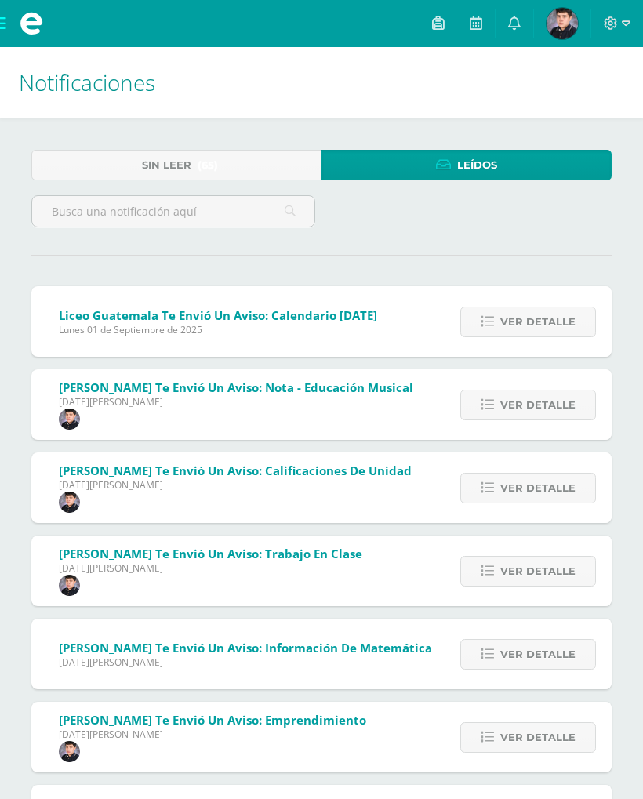  I want to click on span: Leídos, so click(476, 165).